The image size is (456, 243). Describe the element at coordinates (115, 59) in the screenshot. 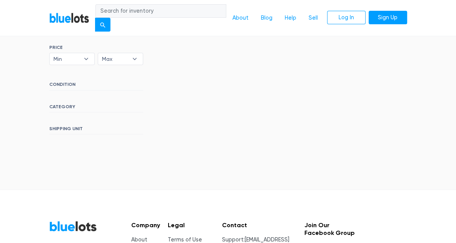

I see `span: Max` at that location.